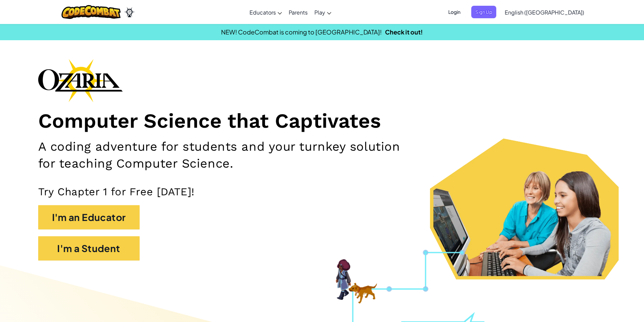  What do you see at coordinates (454, 12) in the screenshot?
I see `button: Login` at bounding box center [454, 12].